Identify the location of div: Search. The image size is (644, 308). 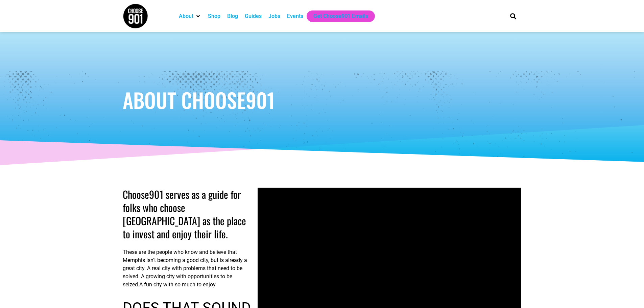
(513, 16).